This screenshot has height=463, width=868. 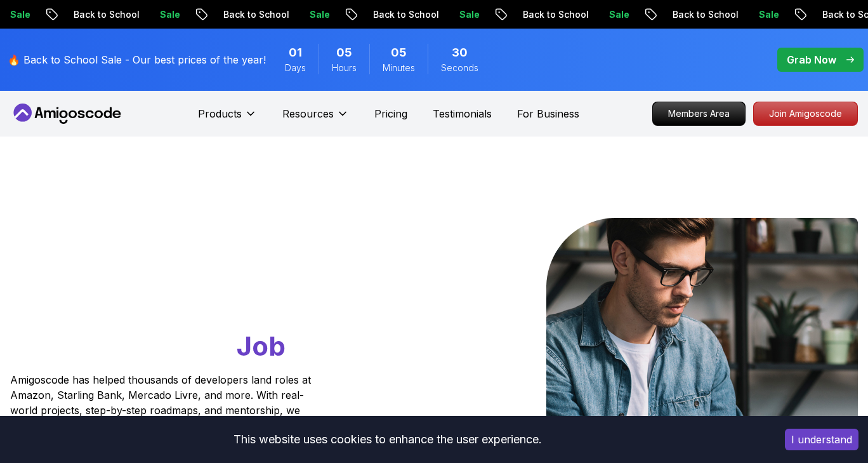 I want to click on a: Members Area, so click(x=698, y=114).